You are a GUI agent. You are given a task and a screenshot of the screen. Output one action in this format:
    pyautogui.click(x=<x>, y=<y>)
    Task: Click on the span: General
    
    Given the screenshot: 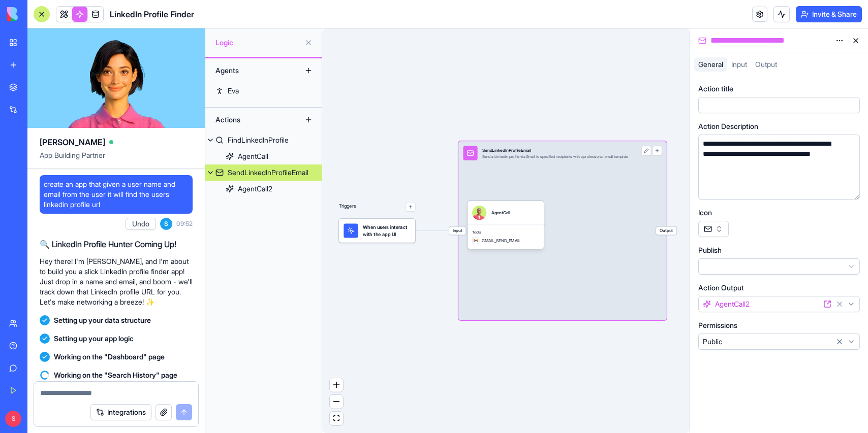 What is the action you would take?
    pyautogui.click(x=711, y=64)
    